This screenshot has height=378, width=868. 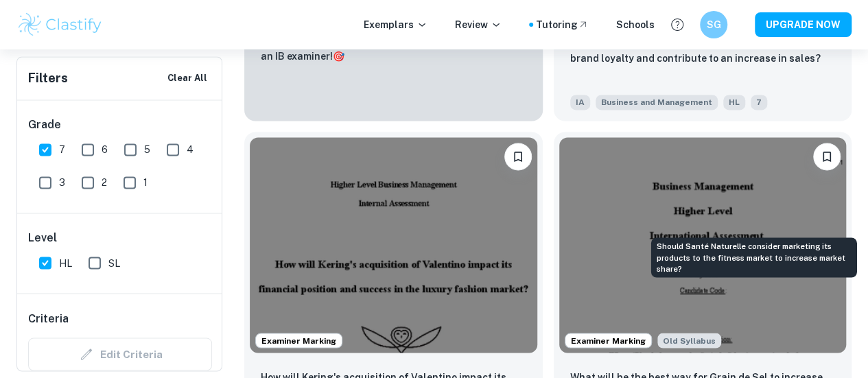 I want to click on button: UPGRADE NOW, so click(x=803, y=25).